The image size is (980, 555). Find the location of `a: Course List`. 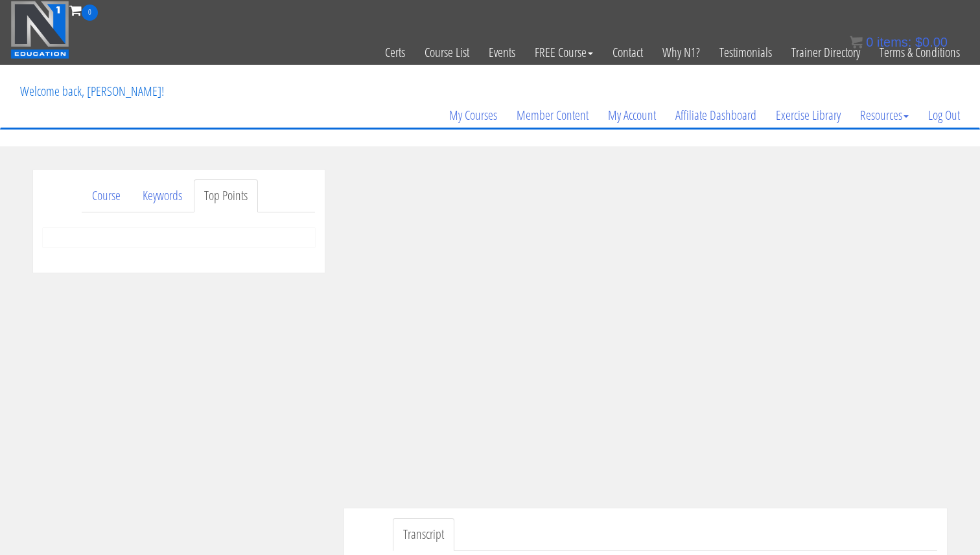

a: Course List is located at coordinates (447, 52).